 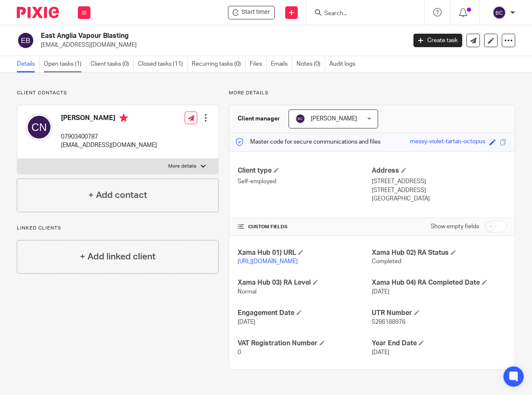 What do you see at coordinates (163, 64) in the screenshot?
I see `a: Closed tasks (11)` at bounding box center [163, 64].